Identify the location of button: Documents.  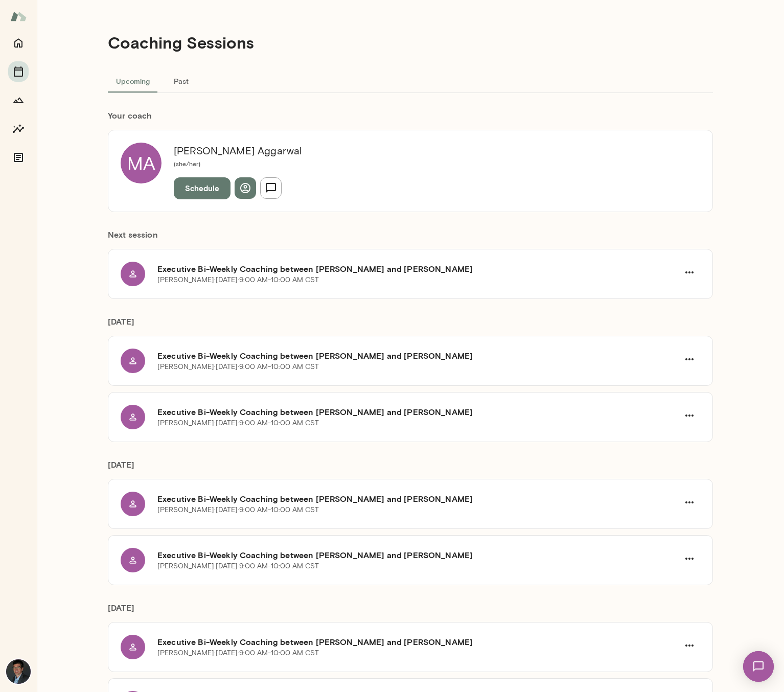
(19, 157).